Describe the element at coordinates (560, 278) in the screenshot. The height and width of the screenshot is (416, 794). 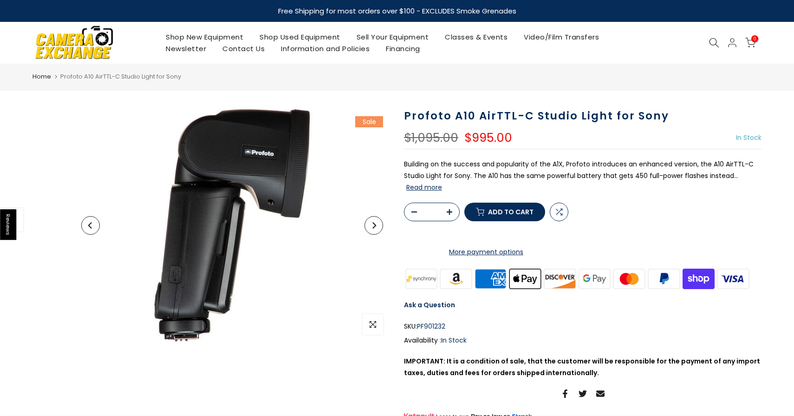
I see `img: discover` at that location.